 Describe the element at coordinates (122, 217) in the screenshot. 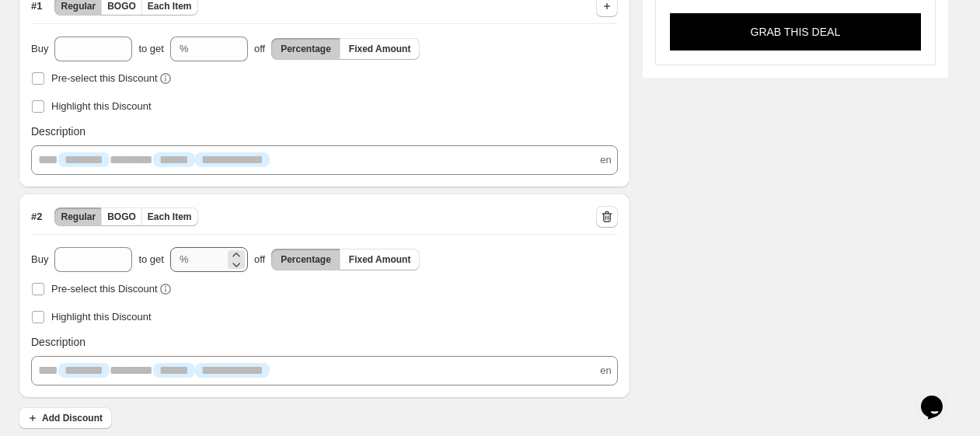

I see `span: BOGO` at that location.